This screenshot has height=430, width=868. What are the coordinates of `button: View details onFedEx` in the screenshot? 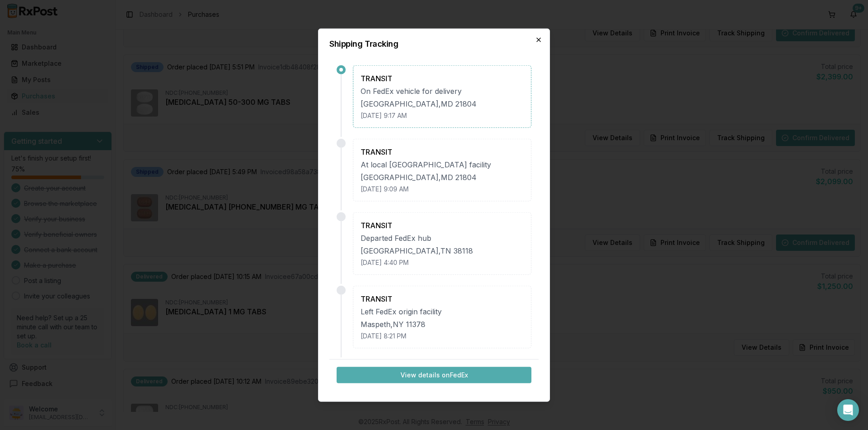 It's located at (434, 375).